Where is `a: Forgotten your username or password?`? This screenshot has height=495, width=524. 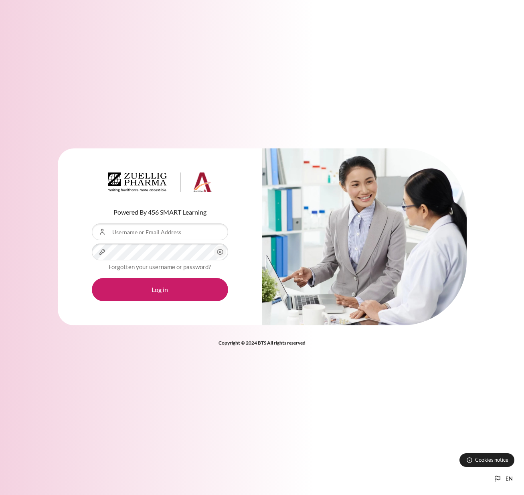
a: Forgotten your username or password? is located at coordinates (160, 267).